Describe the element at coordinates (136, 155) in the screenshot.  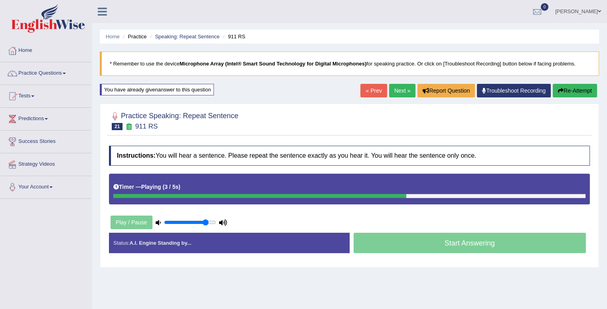
I see `b: Instructions:` at that location.